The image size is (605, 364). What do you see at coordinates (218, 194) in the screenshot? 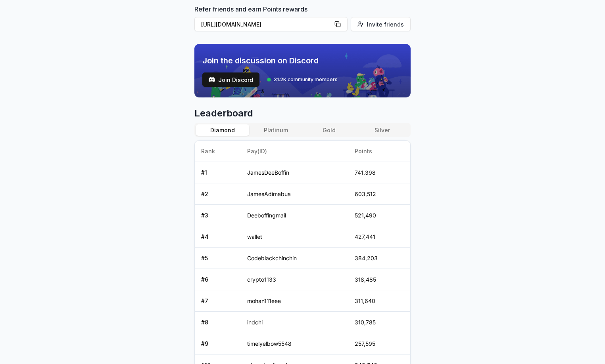
I see `td: # 2` at bounding box center [218, 194].